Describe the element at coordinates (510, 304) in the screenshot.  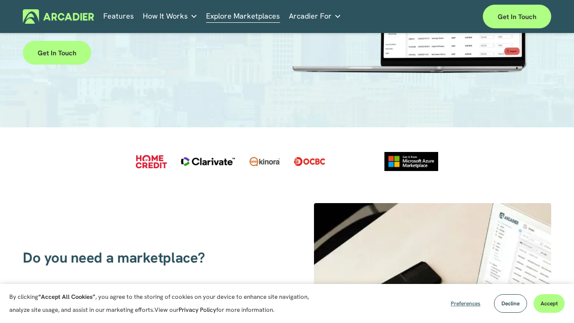
I see `span: Decline` at that location.